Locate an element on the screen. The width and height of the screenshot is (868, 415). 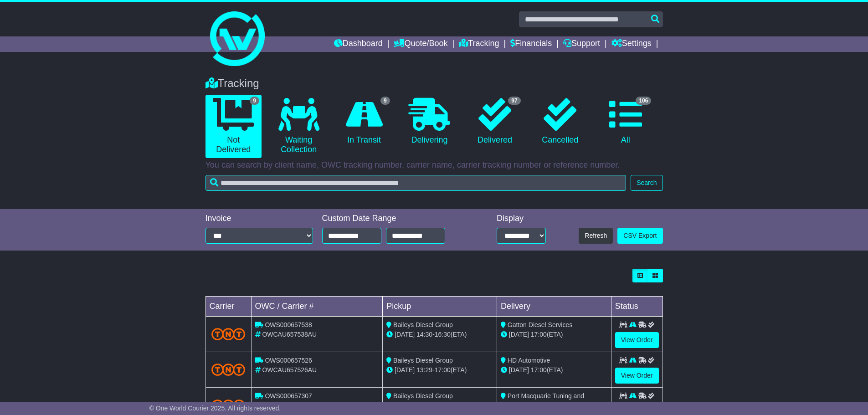
div: Custom Date Range is located at coordinates (395, 219).